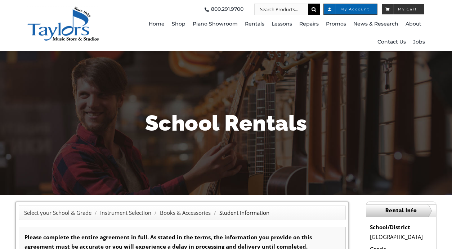 The height and width of the screenshot is (249, 452). What do you see at coordinates (376, 24) in the screenshot?
I see `a: News & Research` at bounding box center [376, 24].